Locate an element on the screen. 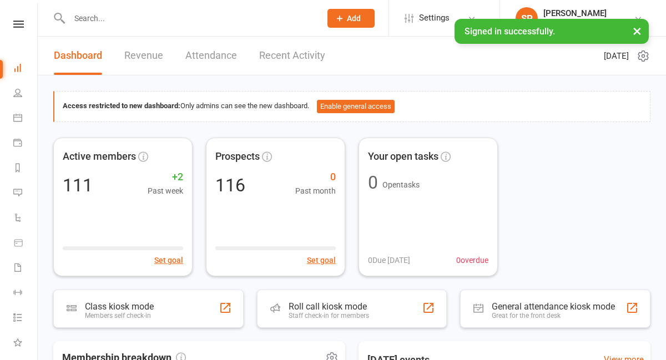 This screenshot has width=666, height=360. a: Calendar is located at coordinates (26, 119).